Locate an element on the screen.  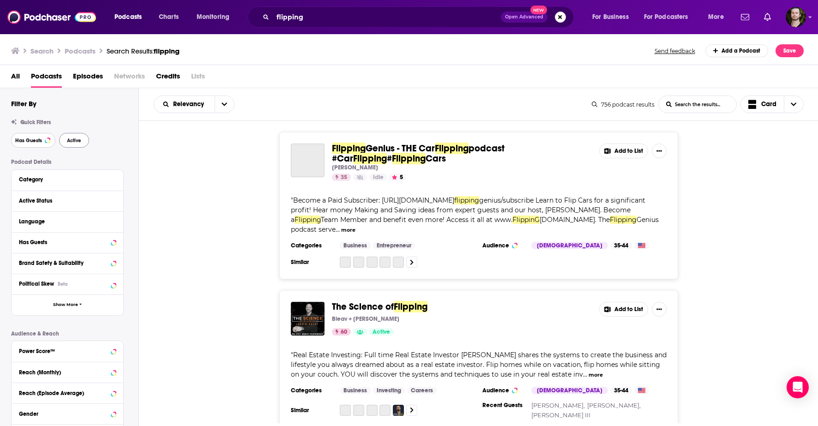
a: Idle is located at coordinates (378, 177).